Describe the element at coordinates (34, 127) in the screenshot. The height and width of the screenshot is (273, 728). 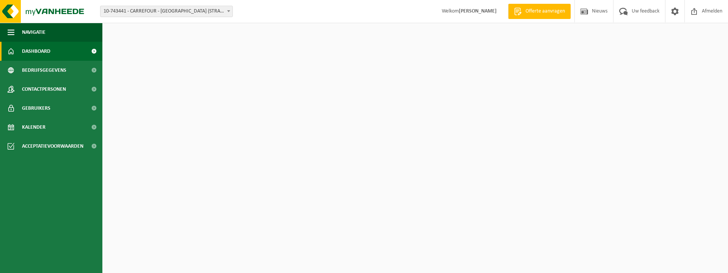
I see `span: Kalender` at that location.